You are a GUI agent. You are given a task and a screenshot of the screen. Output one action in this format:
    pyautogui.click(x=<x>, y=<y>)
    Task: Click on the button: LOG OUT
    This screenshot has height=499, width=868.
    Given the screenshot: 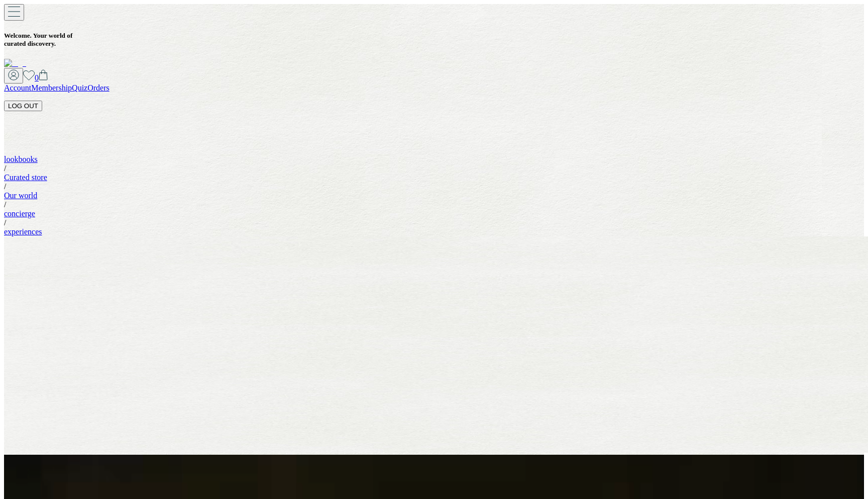 What is the action you would take?
    pyautogui.click(x=23, y=105)
    